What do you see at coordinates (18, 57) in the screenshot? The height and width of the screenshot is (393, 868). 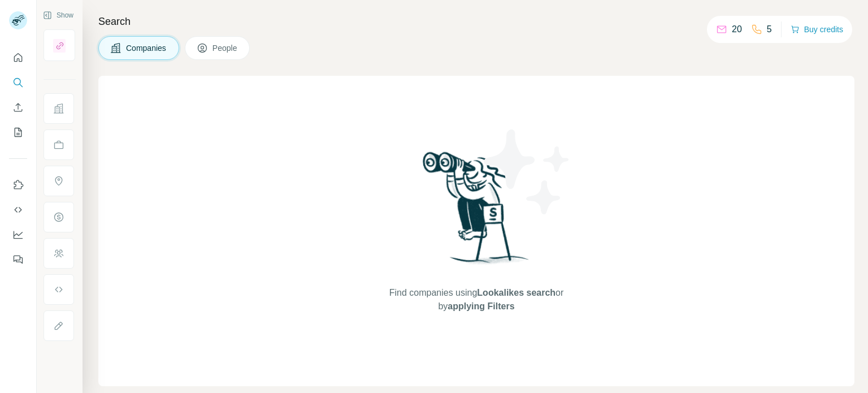 I see `button: Quick start` at bounding box center [18, 57].